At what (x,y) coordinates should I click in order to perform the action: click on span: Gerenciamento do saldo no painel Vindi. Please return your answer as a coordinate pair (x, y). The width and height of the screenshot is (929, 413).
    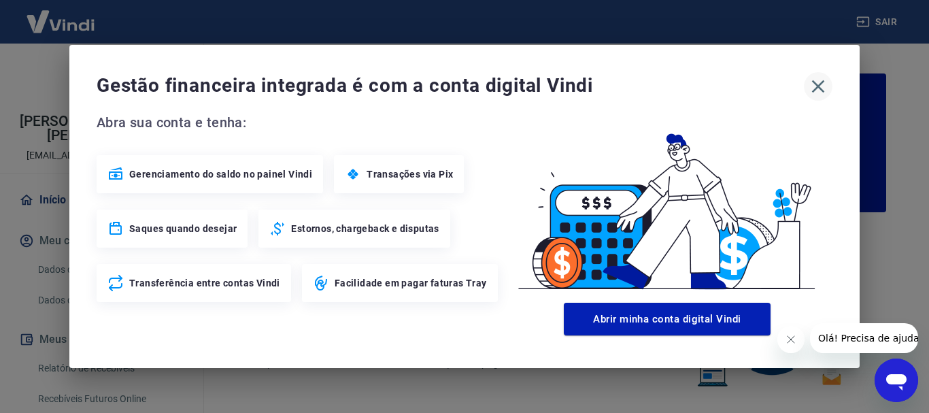
    Looking at the image, I should click on (220, 174).